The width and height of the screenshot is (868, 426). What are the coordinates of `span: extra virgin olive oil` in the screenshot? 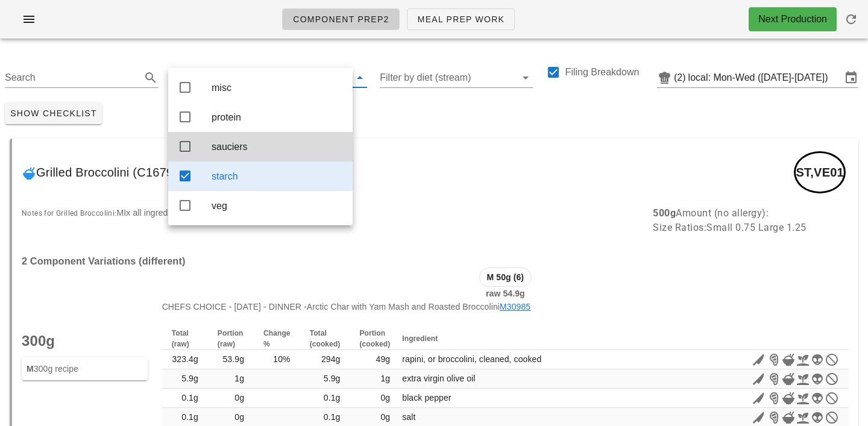 It's located at (438, 379).